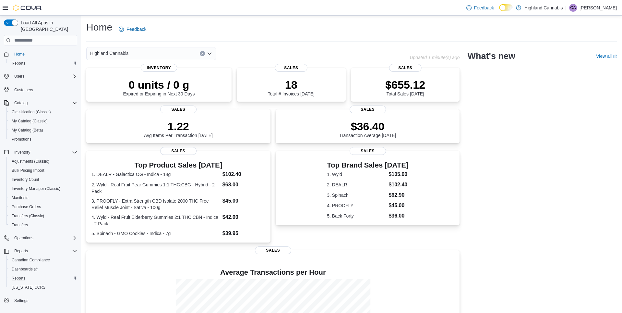  Describe the element at coordinates (43, 130) in the screenshot. I see `button: My Catalog (Beta)` at that location.